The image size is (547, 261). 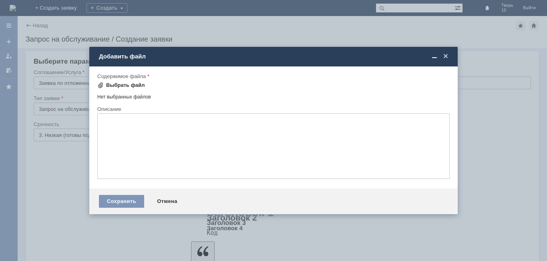 I want to click on div: Выбрать файл, so click(x=125, y=85).